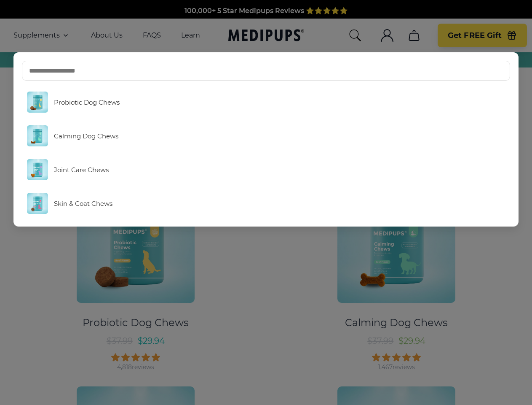  I want to click on img: Joint Care Chews, so click(37, 169).